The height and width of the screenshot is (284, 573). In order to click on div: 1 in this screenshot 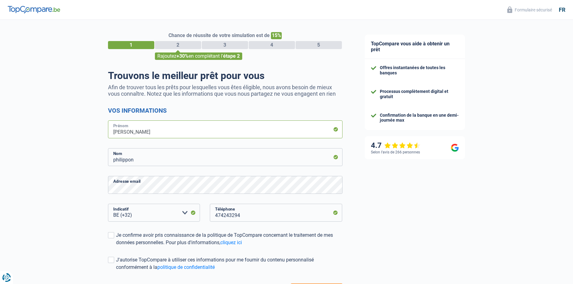, I will do `click(131, 45)`.